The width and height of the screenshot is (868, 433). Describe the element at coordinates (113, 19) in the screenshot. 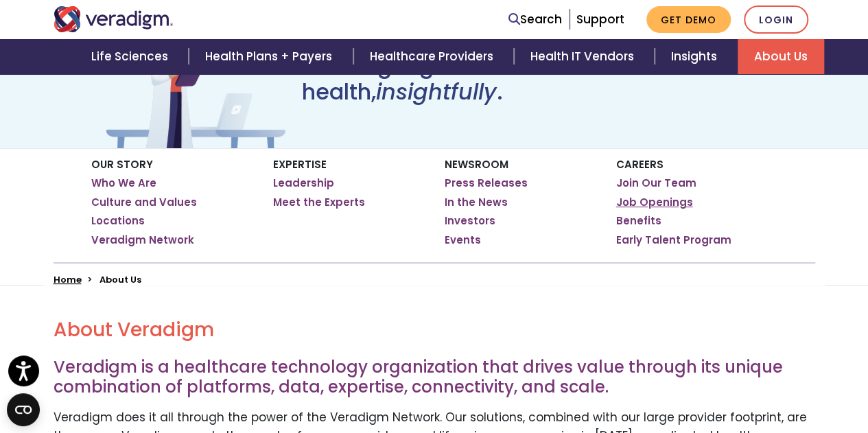

I see `a: Veradigm logo` at that location.